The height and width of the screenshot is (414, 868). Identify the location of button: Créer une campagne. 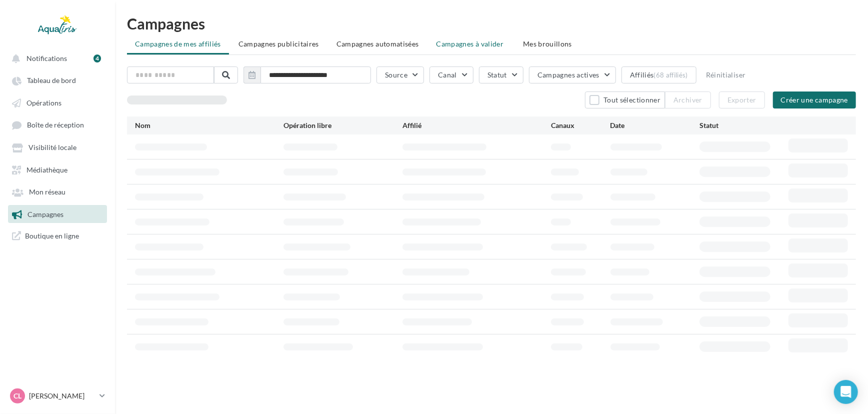
(814, 100).